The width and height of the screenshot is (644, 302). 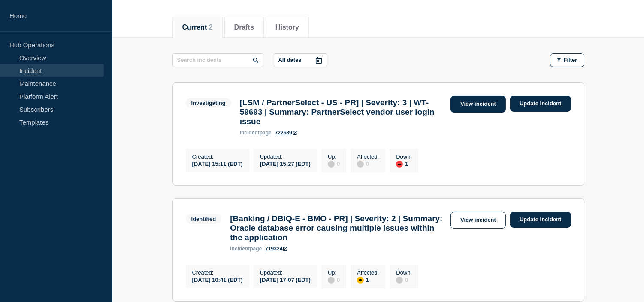 What do you see at coordinates (567, 60) in the screenshot?
I see `button: Filter` at bounding box center [567, 60].